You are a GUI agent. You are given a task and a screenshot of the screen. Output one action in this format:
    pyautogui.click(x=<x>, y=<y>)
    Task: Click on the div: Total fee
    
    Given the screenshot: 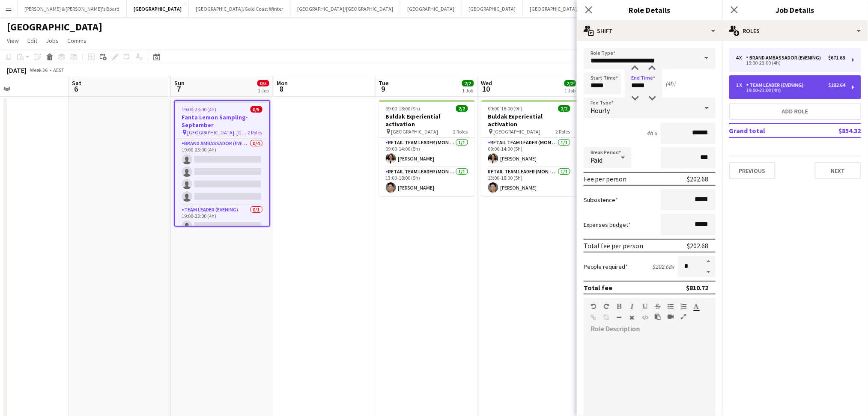 What is the action you would take?
    pyautogui.click(x=598, y=288)
    